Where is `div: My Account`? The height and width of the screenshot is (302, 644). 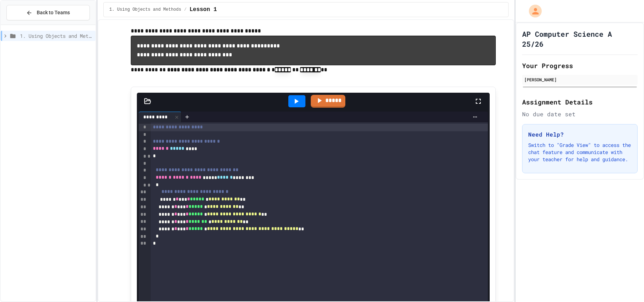
div: My Account is located at coordinates (532, 11).